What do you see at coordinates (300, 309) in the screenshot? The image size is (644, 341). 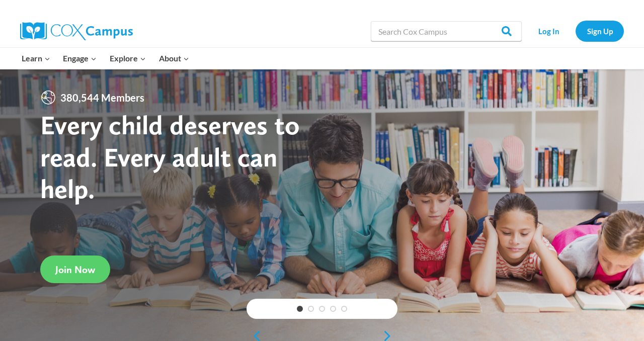 I see `a: 1` at bounding box center [300, 309].